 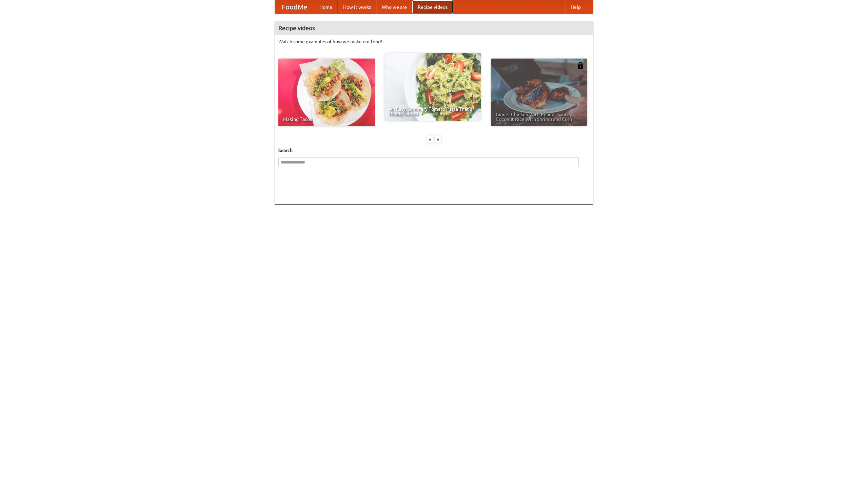 What do you see at coordinates (433, 112) in the screenshot?
I see `span: An Easy, Summery Tomato Pasta That's Ready for Fall` at bounding box center [433, 112].